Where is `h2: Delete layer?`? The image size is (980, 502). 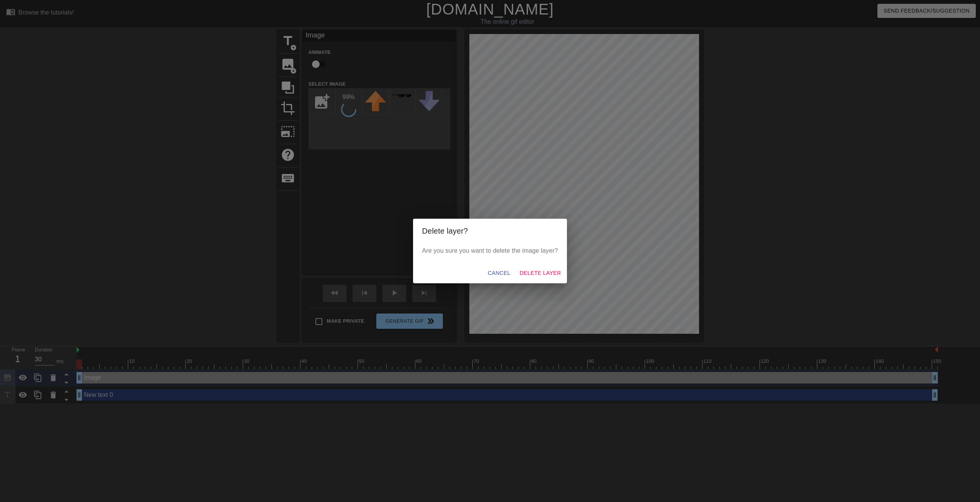
h2: Delete layer? is located at coordinates (490, 231).